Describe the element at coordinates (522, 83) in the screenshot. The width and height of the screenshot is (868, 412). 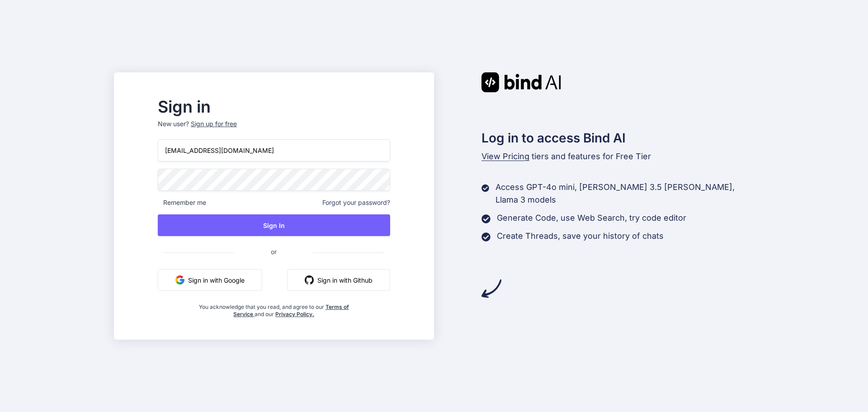
I see `img: Bind AI logo` at that location.